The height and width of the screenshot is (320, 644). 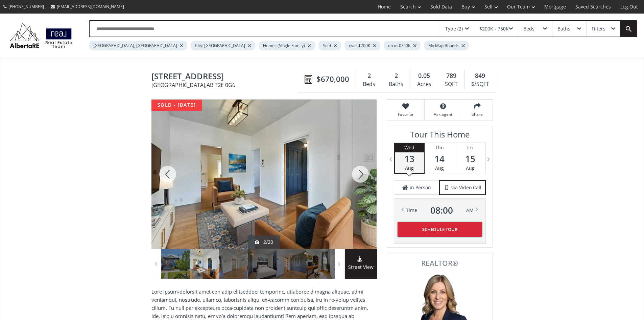 I want to click on img: Logo, so click(x=40, y=36).